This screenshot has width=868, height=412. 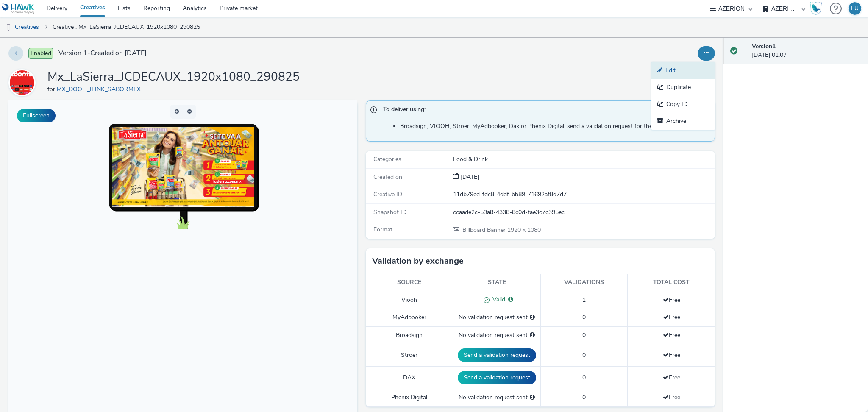 I want to click on a: Duplicate, so click(x=683, y=87).